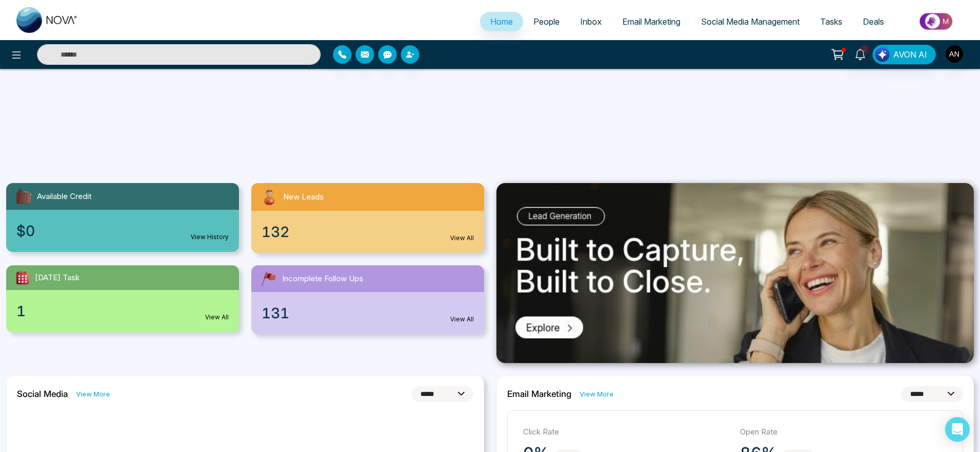 This screenshot has height=452, width=980. What do you see at coordinates (958, 429) in the screenshot?
I see `div: Open Intercom Messenger` at bounding box center [958, 429].